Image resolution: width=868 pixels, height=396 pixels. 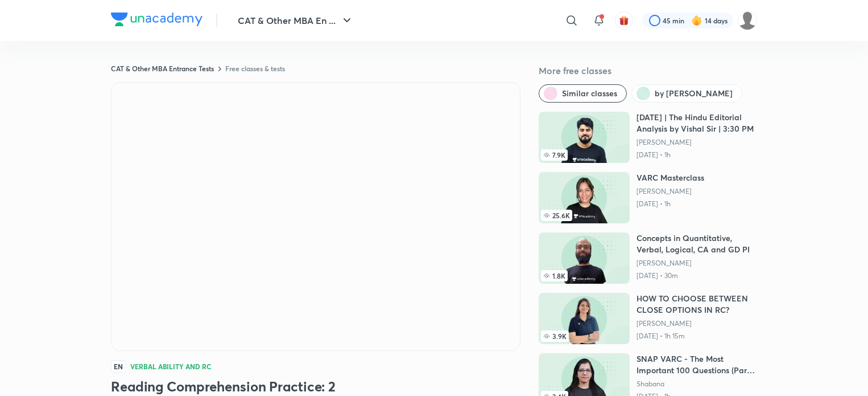 I want to click on span: by Lokesh Sharma, so click(x=693, y=93).